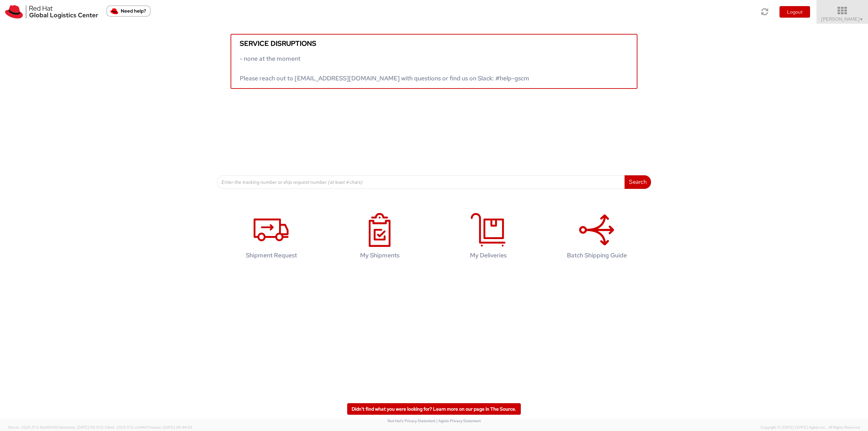 This screenshot has height=431, width=868. I want to click on h4: My Shipments, so click(380, 255).